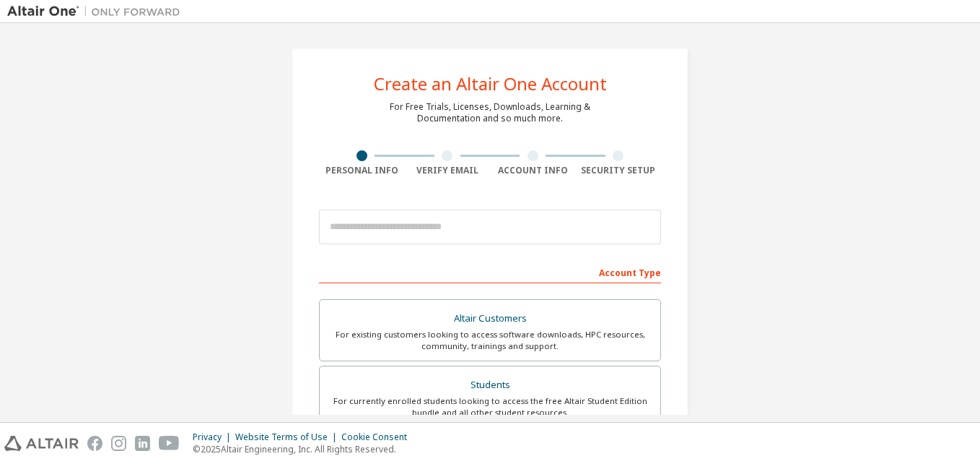 The image size is (980, 464). Describe the element at coordinates (142, 443) in the screenshot. I see `img: linkedin.svg` at that location.